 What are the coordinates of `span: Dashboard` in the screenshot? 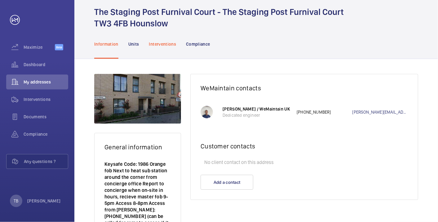 It's located at (46, 64).